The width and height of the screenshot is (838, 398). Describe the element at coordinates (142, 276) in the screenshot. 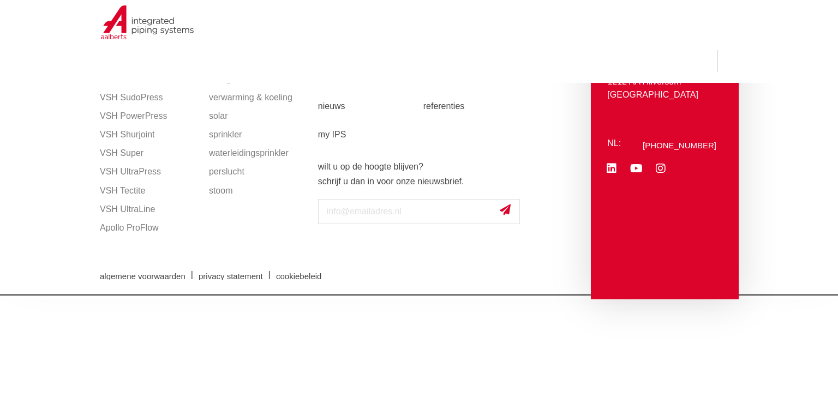

I see `a: algemene voorwaarden` at that location.